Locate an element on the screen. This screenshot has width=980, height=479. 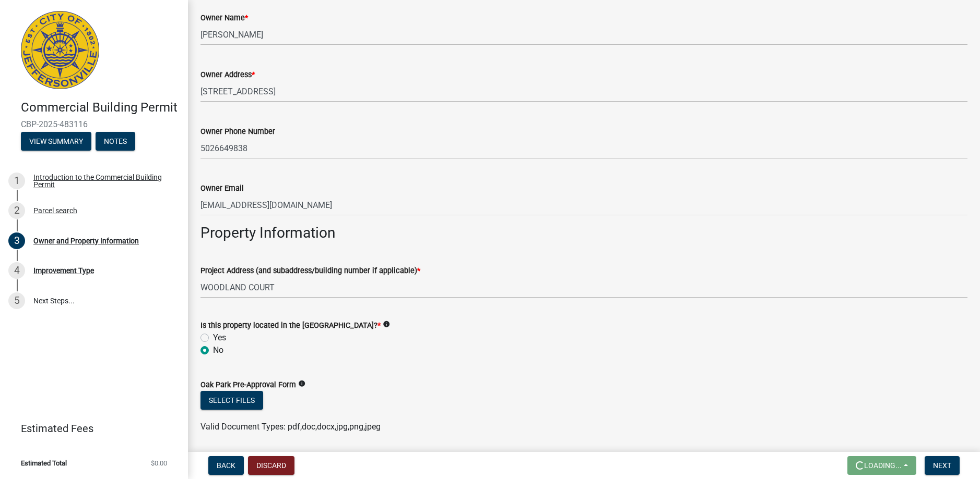
div: 4 is located at coordinates (17, 270).